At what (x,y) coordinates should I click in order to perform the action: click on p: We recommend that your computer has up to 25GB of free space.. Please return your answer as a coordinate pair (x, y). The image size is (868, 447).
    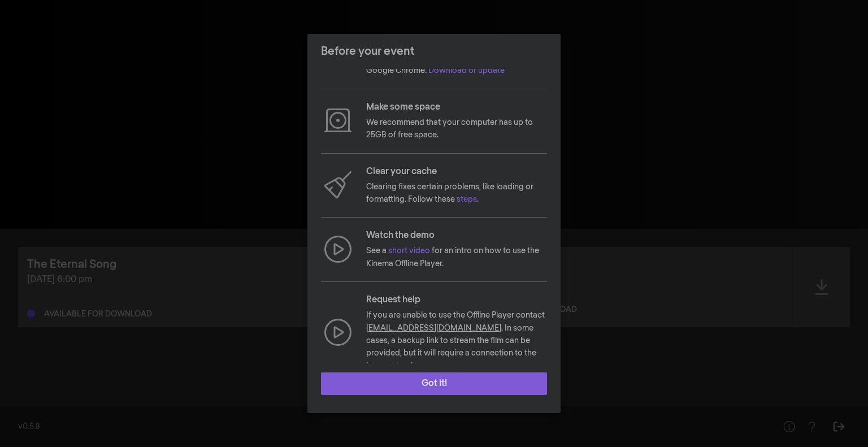
    Looking at the image, I should click on (456, 129).